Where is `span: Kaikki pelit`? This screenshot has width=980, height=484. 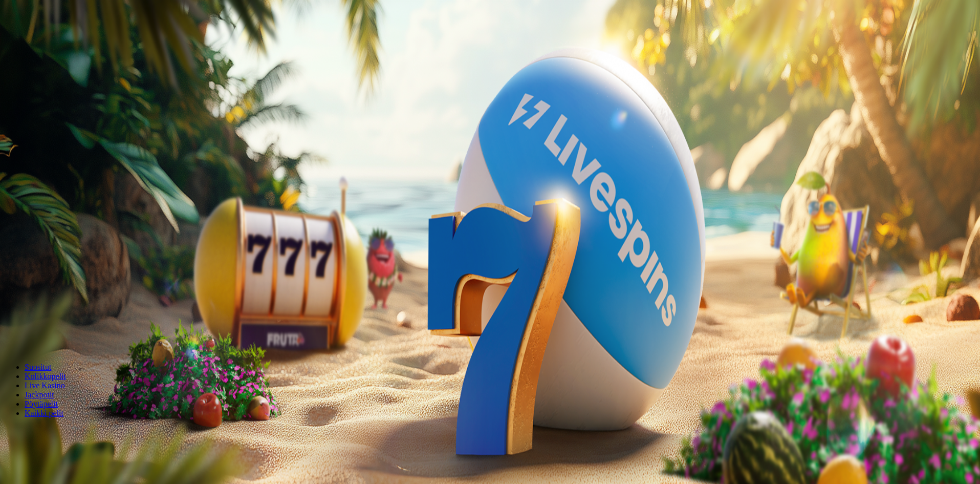
span: Kaikki pelit is located at coordinates (44, 413).